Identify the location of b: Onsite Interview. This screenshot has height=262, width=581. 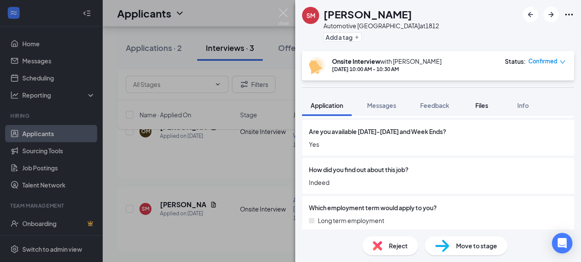
(356, 61).